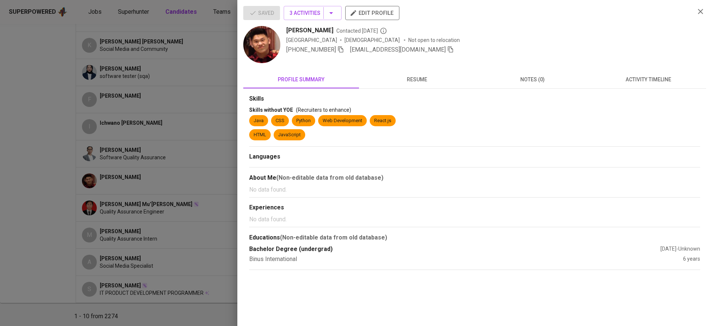  What do you see at coordinates (434, 40) in the screenshot?
I see `p: Not open to relocation` at bounding box center [434, 40].